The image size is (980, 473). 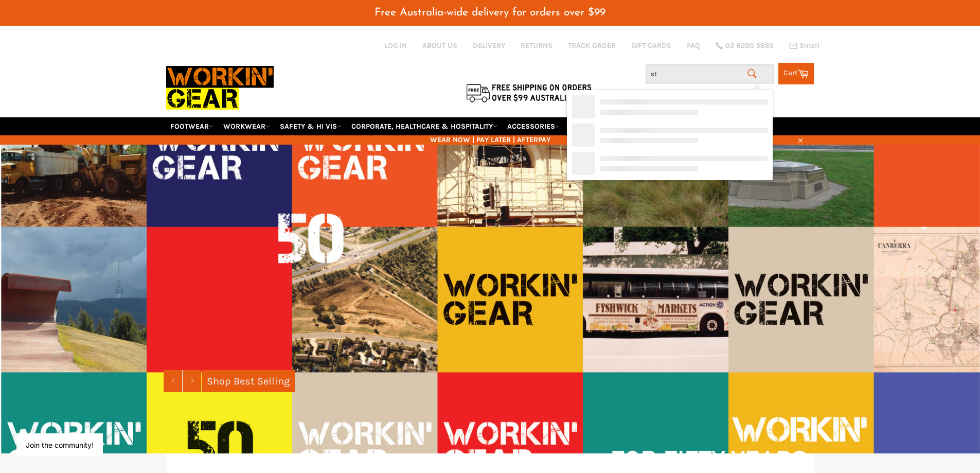 What do you see at coordinates (489, 46) in the screenshot?
I see `a: DELIVERY` at bounding box center [489, 46].